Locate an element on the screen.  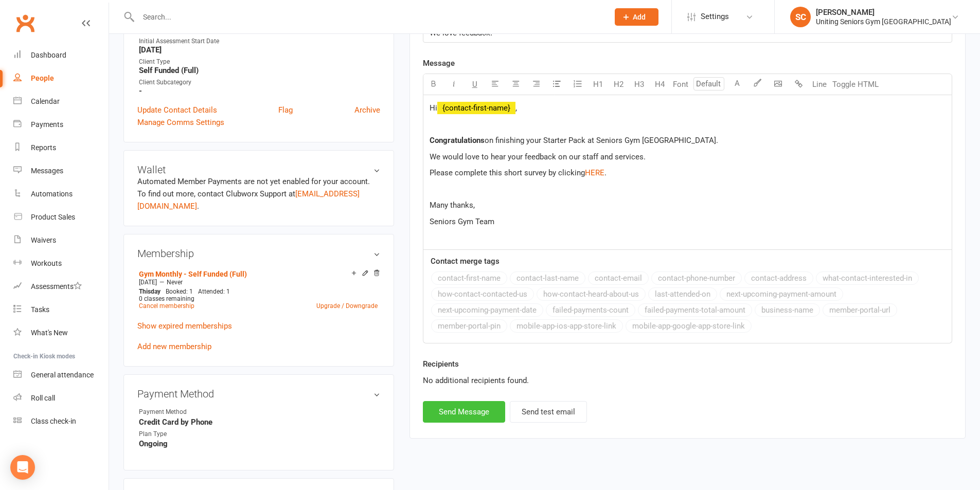
div: Client Subcategory is located at coordinates (259, 82).